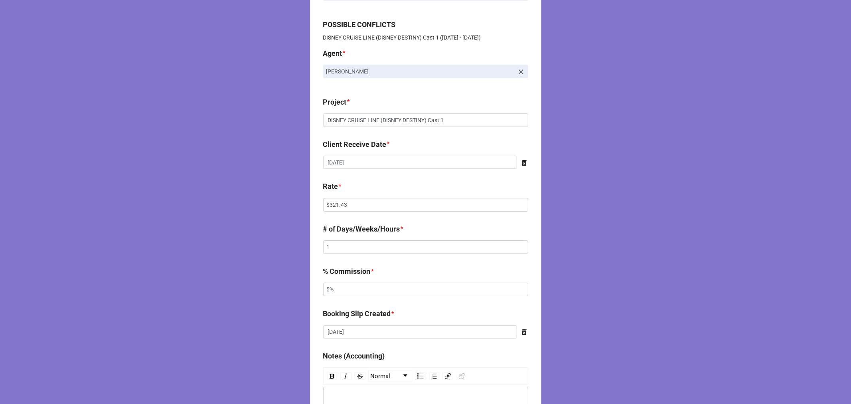 The height and width of the screenshot is (404, 851). Describe the element at coordinates (347, 271) in the screenshot. I see `label: % Commission` at that location.